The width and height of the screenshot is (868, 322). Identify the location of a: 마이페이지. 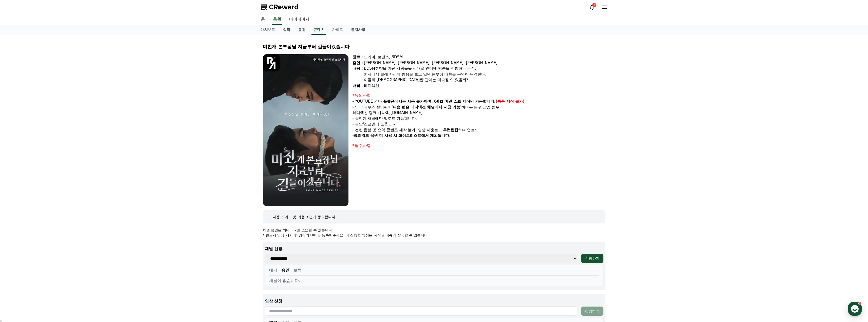
(299, 19).